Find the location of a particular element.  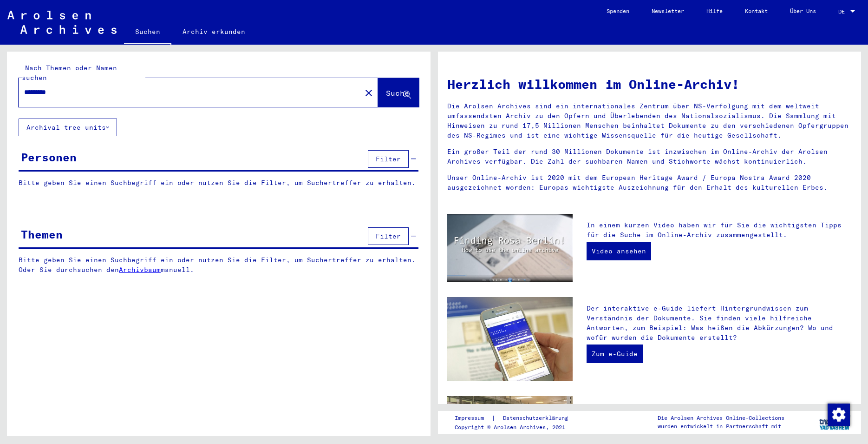

p: Der interaktive e-Guide liefert Hintergrundwissen zum Verständnis der Dokumente. Sie finden viele... is located at coordinates (719, 323).